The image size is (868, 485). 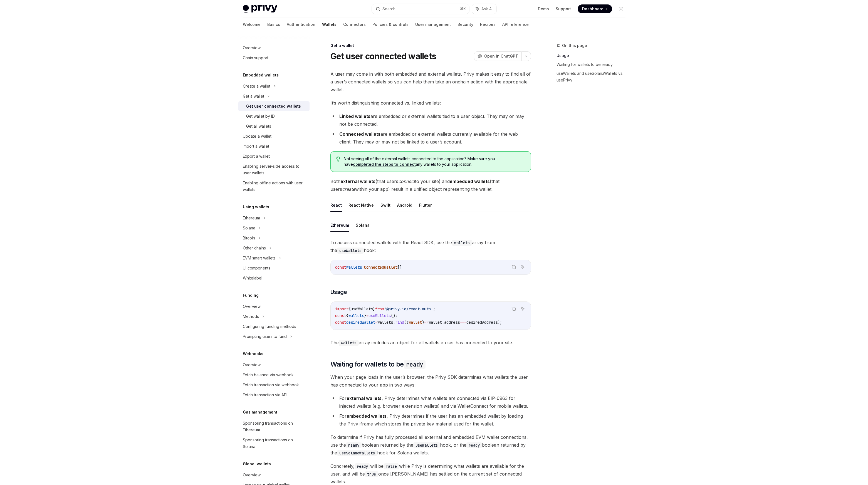 I want to click on a: Fetch balance via webhook, so click(x=274, y=375).